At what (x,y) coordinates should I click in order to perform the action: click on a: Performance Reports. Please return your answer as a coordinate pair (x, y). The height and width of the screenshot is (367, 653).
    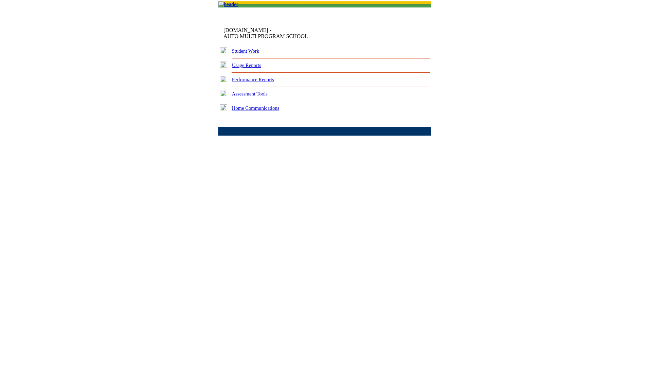
    Looking at the image, I should click on (253, 80).